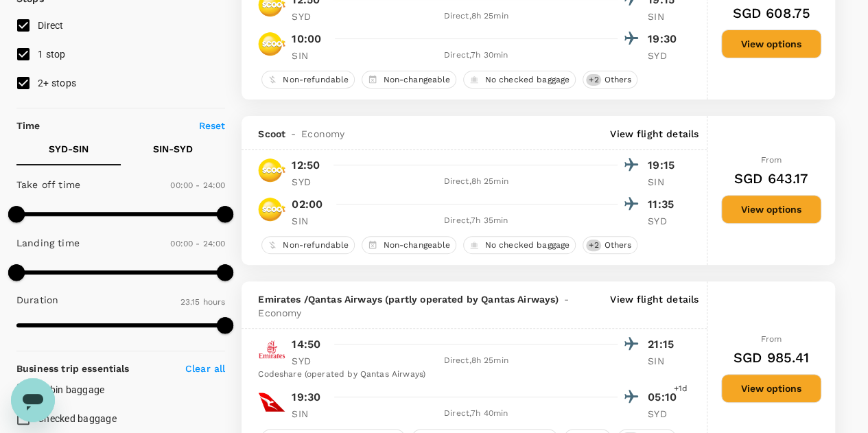 This screenshot has height=433, width=868. What do you see at coordinates (665, 345) in the screenshot?
I see `p: 21:15` at bounding box center [665, 345].